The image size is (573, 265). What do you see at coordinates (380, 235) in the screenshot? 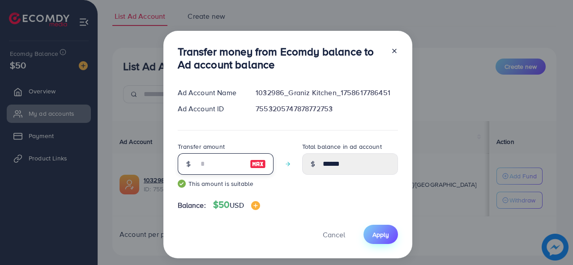
I see `span: Apply` at bounding box center [380, 235].